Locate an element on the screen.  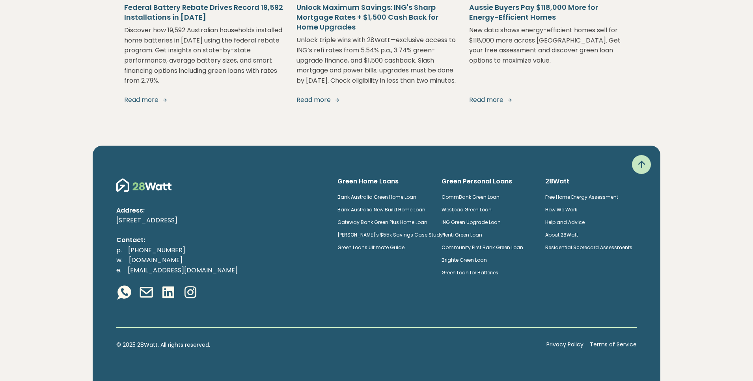
a: Community First Bank Green Loan is located at coordinates (482, 247).